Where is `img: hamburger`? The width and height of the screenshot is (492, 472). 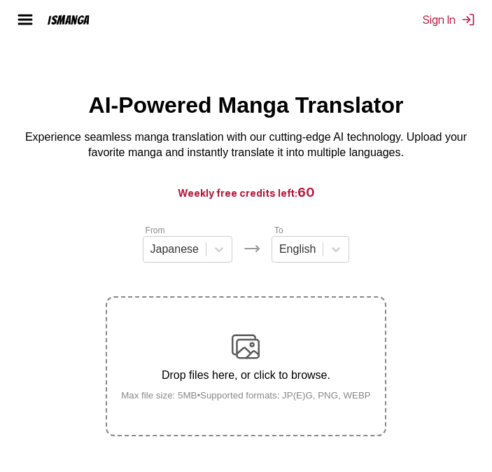 img: hamburger is located at coordinates (25, 20).